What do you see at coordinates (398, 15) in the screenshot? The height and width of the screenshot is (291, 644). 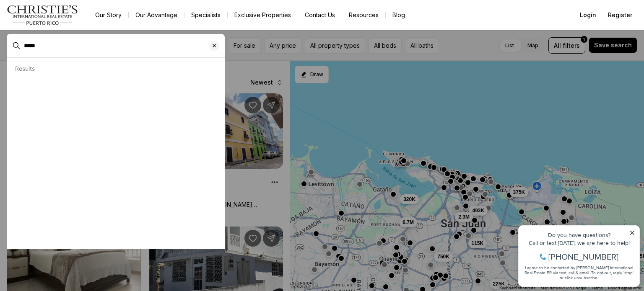 I see `a: Blog` at bounding box center [398, 15].